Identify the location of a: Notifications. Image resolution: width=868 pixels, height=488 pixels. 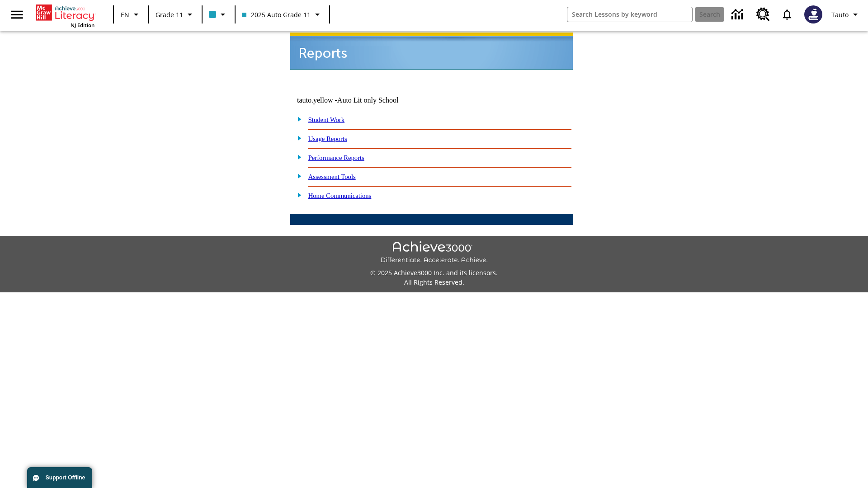
(787, 14).